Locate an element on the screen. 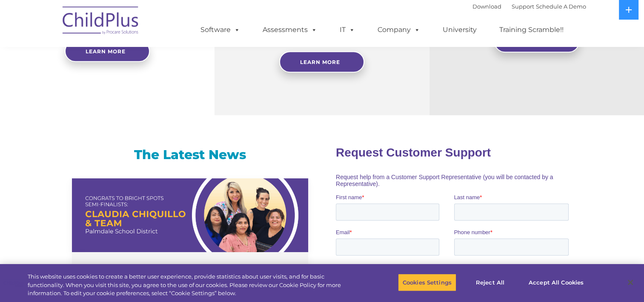 This screenshot has height=302, width=644. a: Download is located at coordinates (487, 6).